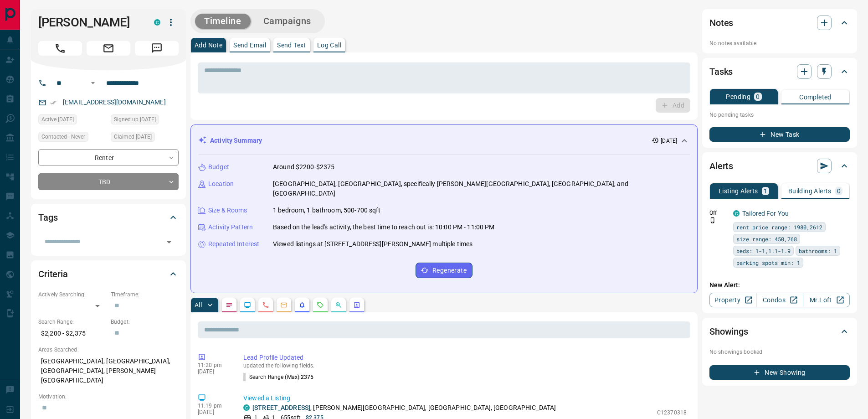  What do you see at coordinates (292, 45) in the screenshot?
I see `p: Send Text` at bounding box center [292, 45].